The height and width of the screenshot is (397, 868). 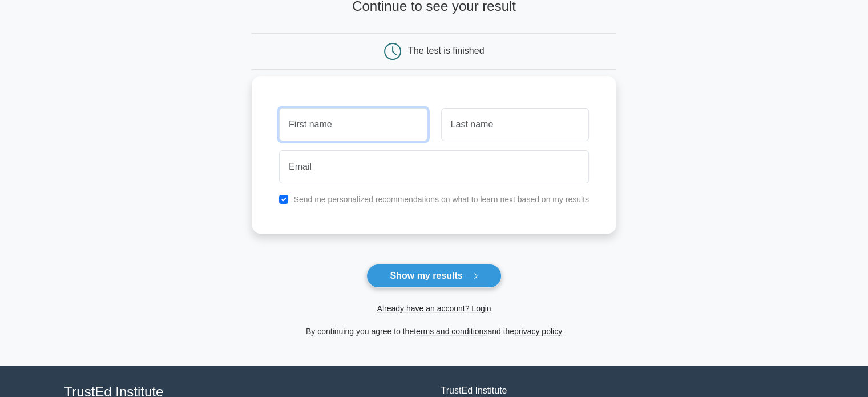 What do you see at coordinates (434, 276) in the screenshot?
I see `button: Show my results` at bounding box center [434, 276].